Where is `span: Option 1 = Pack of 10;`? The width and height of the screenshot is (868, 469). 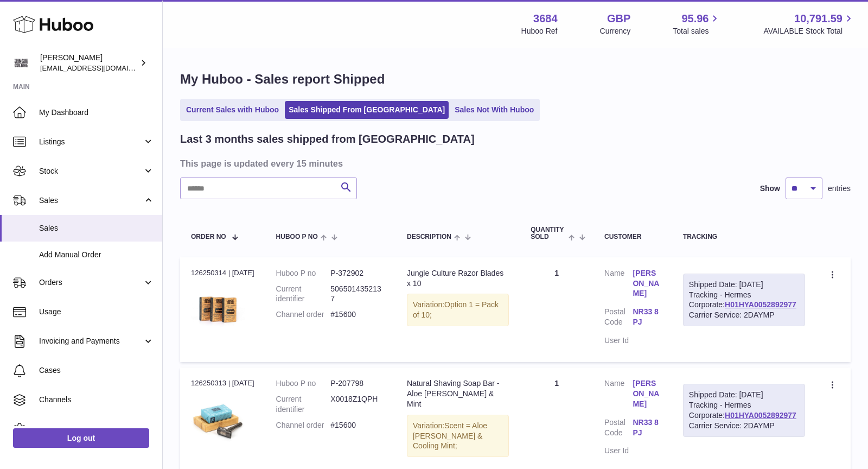
span: Option 1 = Pack of 10; is located at coordinates (456, 309).